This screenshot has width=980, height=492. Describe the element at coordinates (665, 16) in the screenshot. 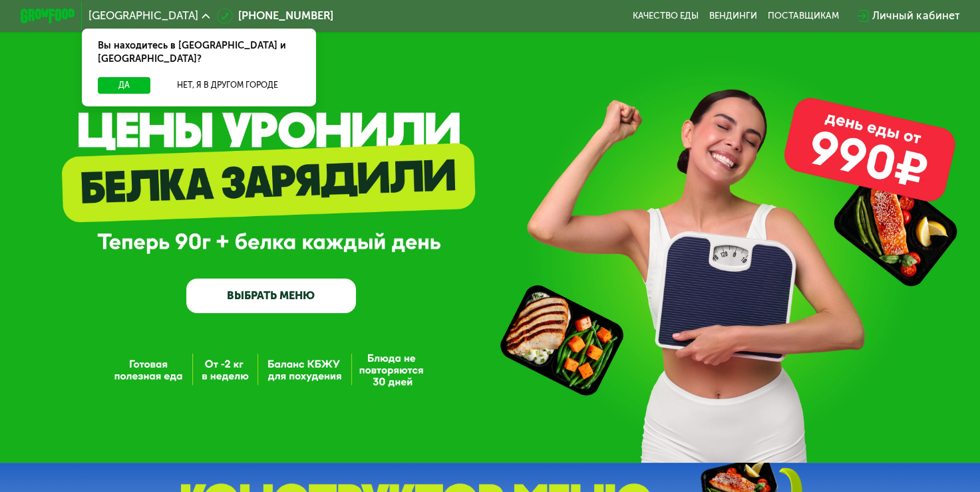

I see `a: Качество еды` at that location.